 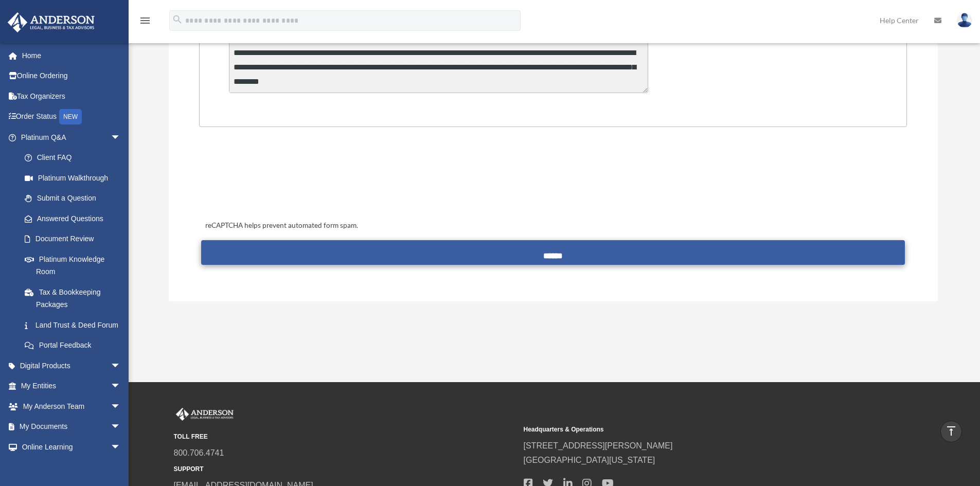 What do you see at coordinates (75, 298) in the screenshot?
I see `a: Tax & Bookkeeping Packages` at bounding box center [75, 298].